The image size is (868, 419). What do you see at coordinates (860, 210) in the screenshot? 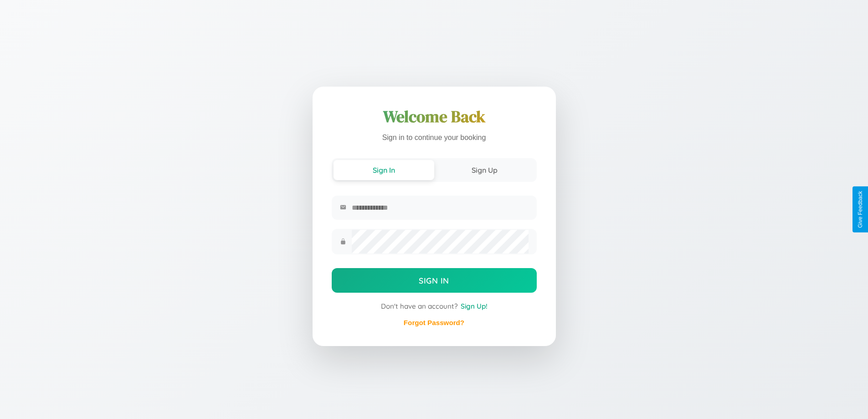
I see `div: Give Feedback` at bounding box center [860, 210].